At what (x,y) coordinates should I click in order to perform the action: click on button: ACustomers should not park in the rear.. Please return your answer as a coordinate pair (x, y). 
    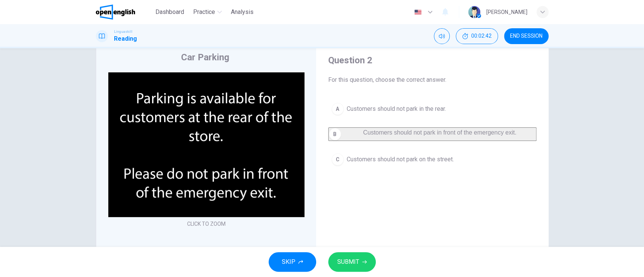
    Looking at the image, I should click on (432, 109).